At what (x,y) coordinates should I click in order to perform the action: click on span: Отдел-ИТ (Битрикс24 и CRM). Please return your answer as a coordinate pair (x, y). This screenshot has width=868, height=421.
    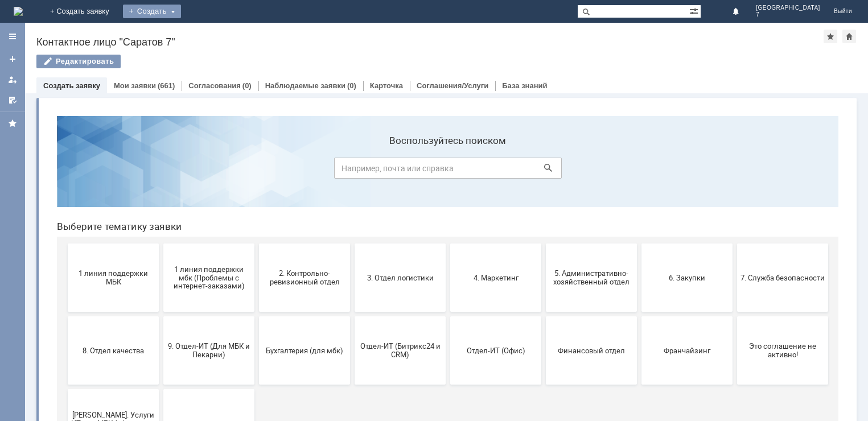
    Looking at the image, I should click on (352, 244).